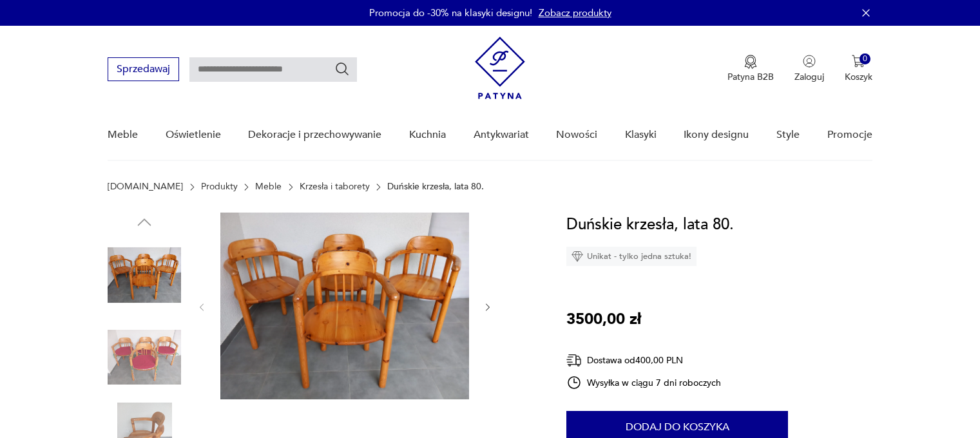  I want to click on button: Zaloguj, so click(809, 69).